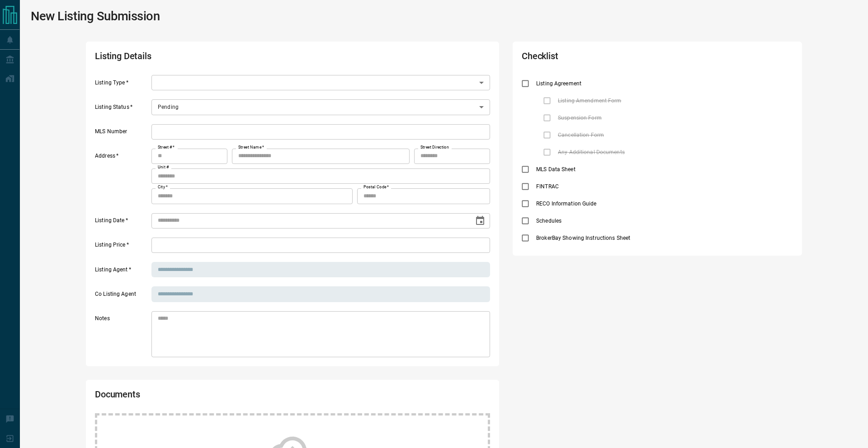 This screenshot has height=448, width=868. I want to click on span: MLS Data Sheet, so click(556, 169).